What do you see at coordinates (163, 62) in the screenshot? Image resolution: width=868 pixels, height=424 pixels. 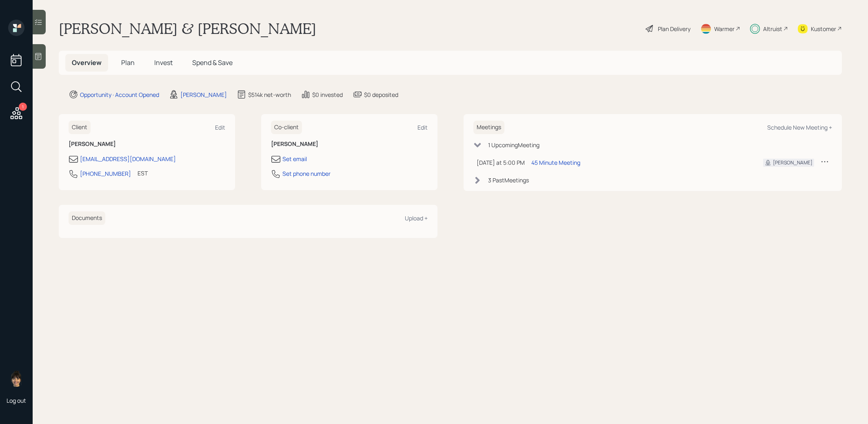 I see `span: Invest` at bounding box center [163, 62].